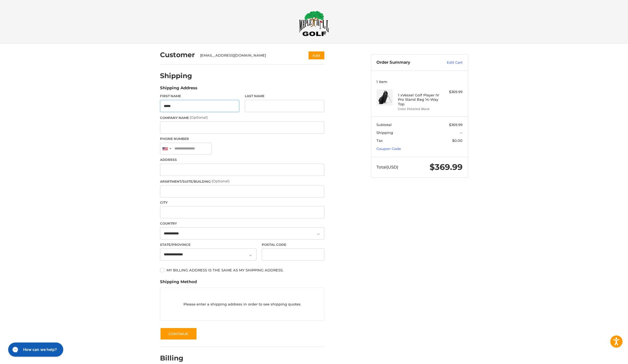  I want to click on label: My billing address is the same as my shipping address., so click(242, 270).